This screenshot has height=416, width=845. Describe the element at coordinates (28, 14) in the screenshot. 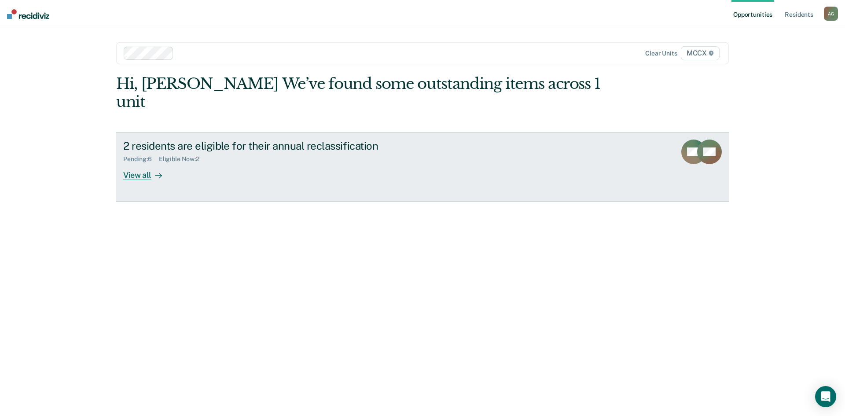

I see `img: Recidiviz` at that location.